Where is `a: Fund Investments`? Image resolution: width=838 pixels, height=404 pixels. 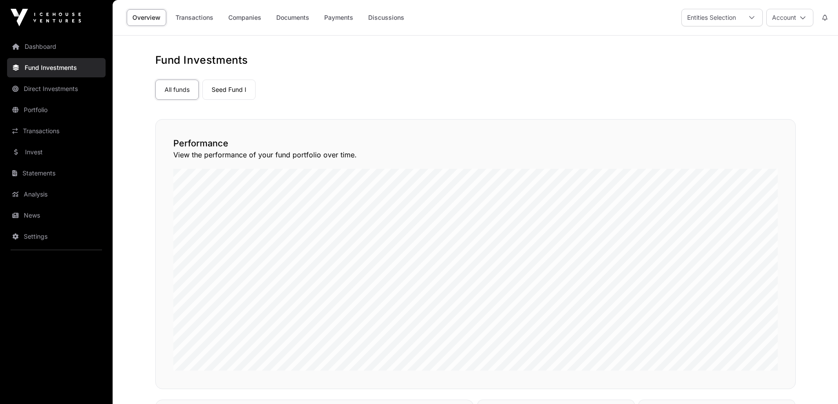
a: Fund Investments is located at coordinates (56, 68).